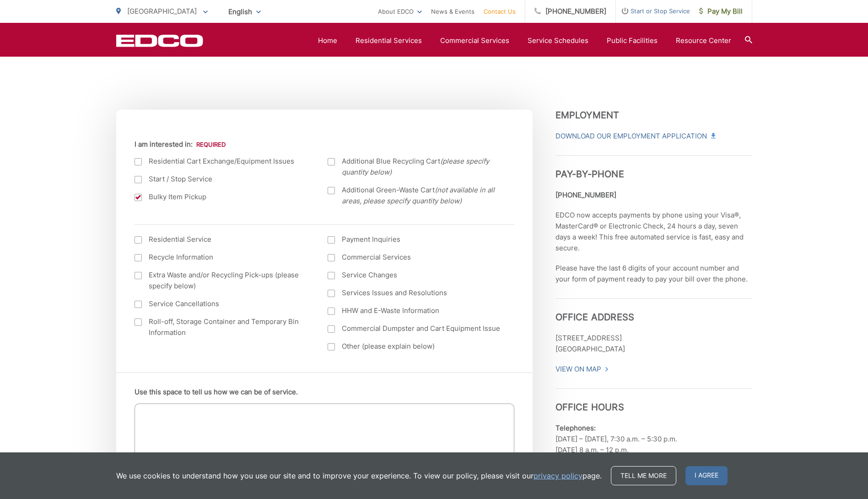 Image resolution: width=868 pixels, height=499 pixels. What do you see at coordinates (499, 11) in the screenshot?
I see `a: Contact Us` at bounding box center [499, 11].